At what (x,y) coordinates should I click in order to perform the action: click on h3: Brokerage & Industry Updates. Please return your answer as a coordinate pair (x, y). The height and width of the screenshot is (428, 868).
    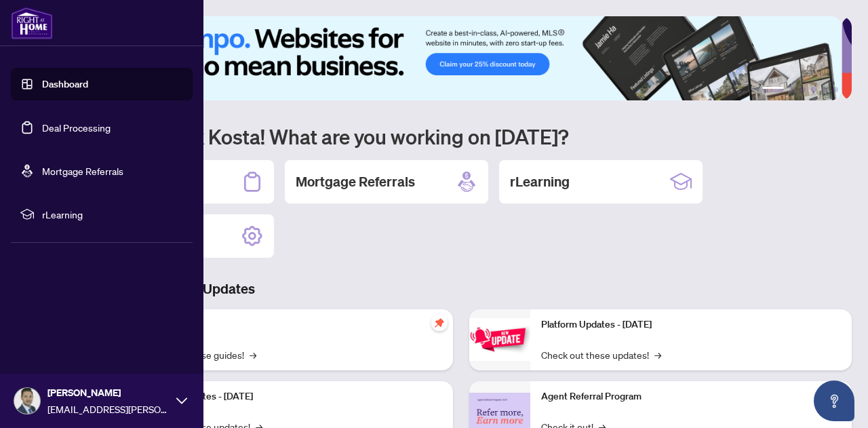
    Looking at the image, I should click on (462, 289).